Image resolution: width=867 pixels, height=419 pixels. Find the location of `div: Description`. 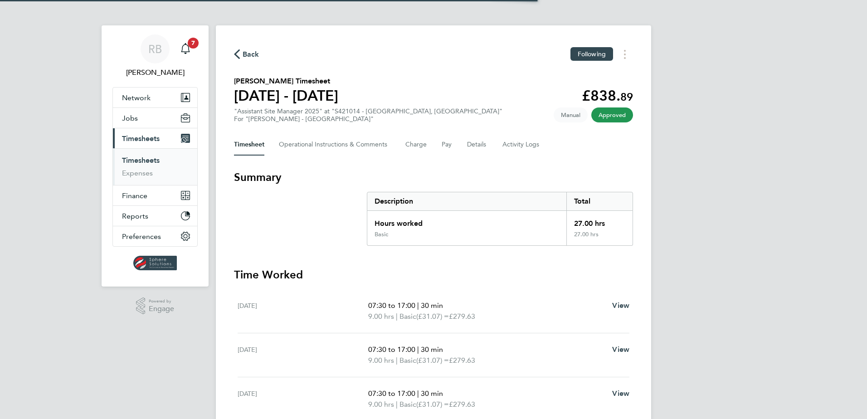

div: Description is located at coordinates (467, 201).